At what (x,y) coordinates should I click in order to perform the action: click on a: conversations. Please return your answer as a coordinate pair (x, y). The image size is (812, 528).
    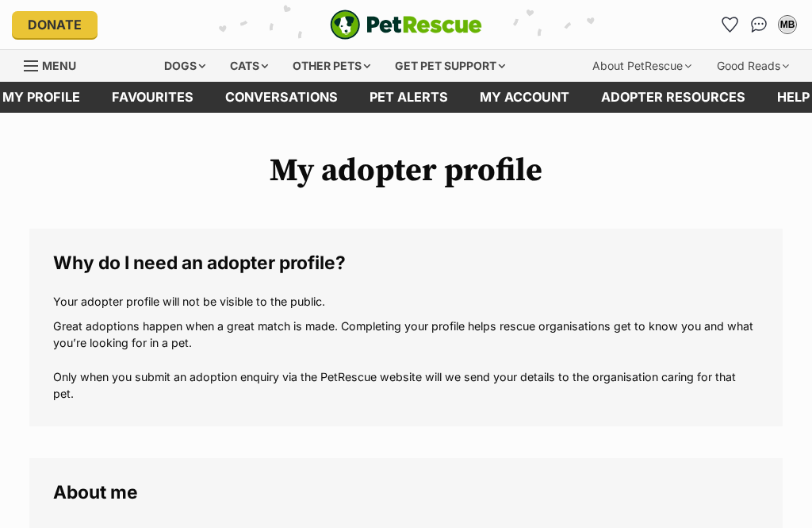
    Looking at the image, I should click on (282, 96).